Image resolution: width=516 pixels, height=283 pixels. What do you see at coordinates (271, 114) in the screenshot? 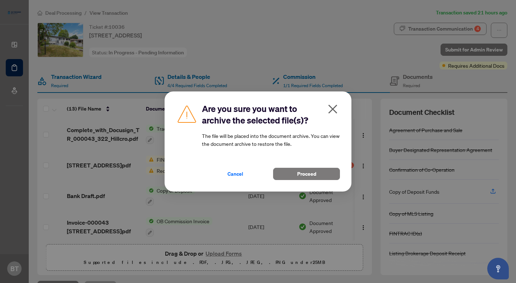
I see `h2: Are you sure you want to archive the selected file(s)?` at bounding box center [271, 114].